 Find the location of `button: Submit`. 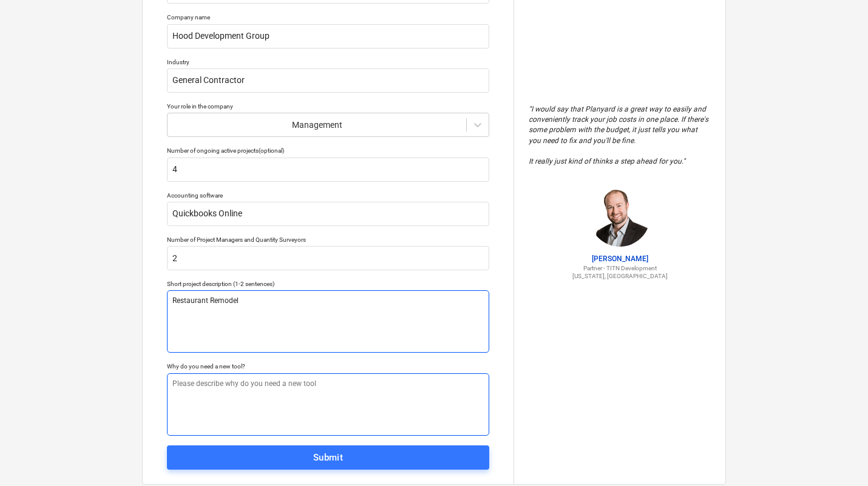

button: Submit is located at coordinates (328, 458).